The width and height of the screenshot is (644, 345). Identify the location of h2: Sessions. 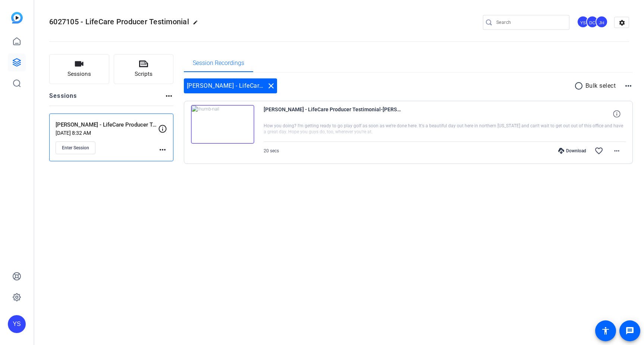
(63, 98).